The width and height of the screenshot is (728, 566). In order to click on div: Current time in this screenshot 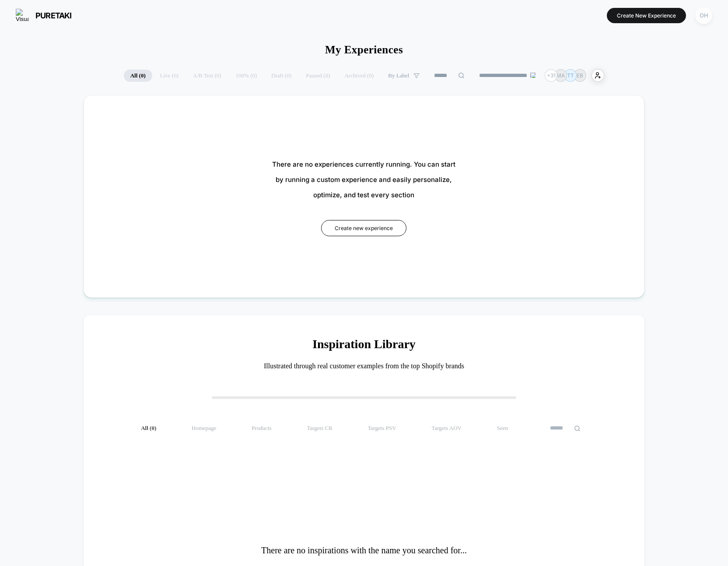, I will do `click(257, 197)`.